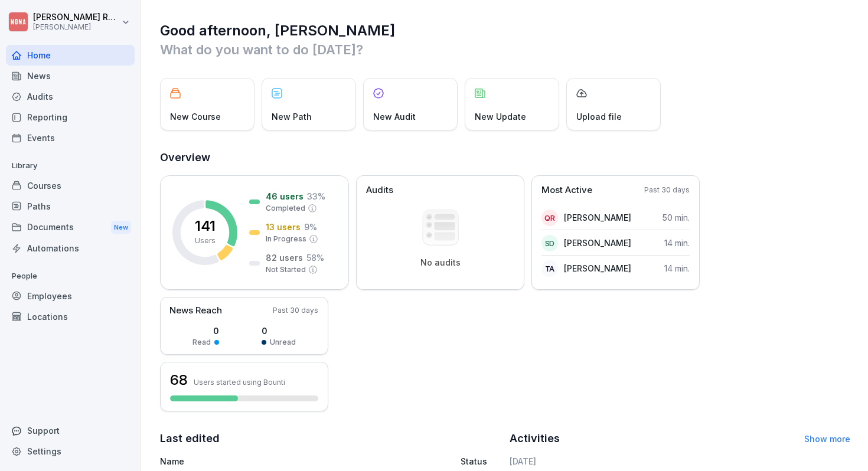  I want to click on p: New Path, so click(292, 116).